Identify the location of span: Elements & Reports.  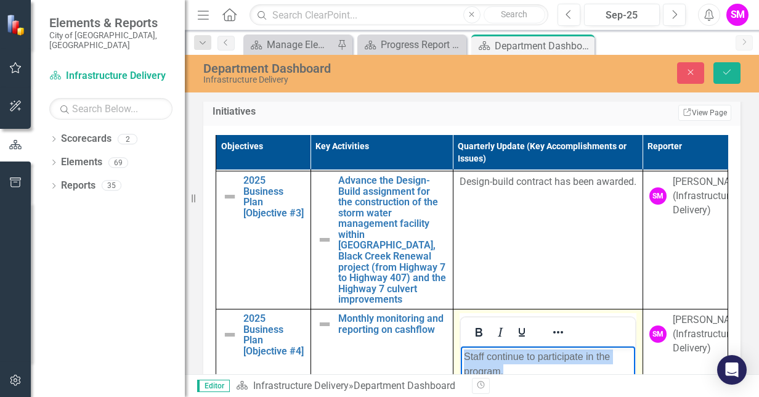
(111, 23).